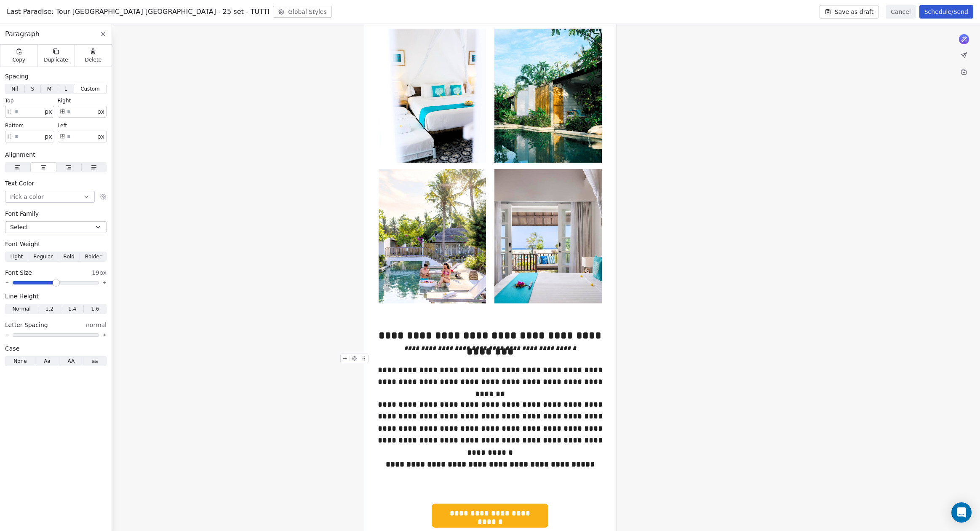 This screenshot has height=531, width=980. I want to click on span: Font Weight, so click(23, 244).